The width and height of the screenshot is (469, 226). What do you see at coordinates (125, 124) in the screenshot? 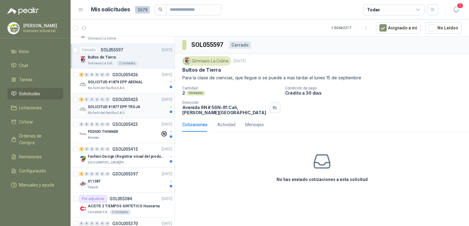
I see `p: GSOL005423` at bounding box center [125, 124].